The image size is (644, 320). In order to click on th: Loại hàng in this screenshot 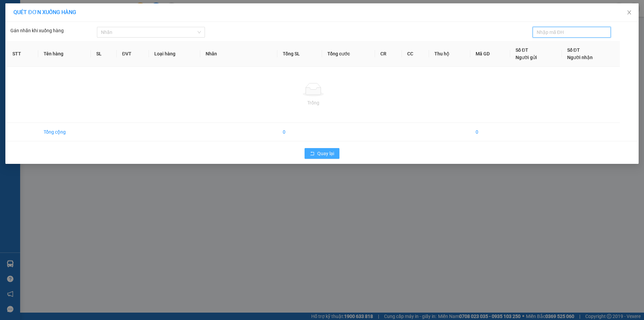, I will do `click(175, 54)`.